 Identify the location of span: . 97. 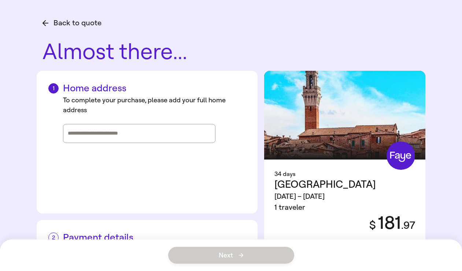
(408, 225).